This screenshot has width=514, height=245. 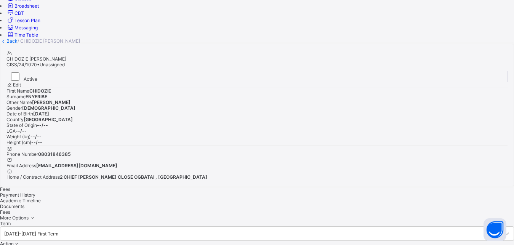 I want to click on span: CBT, so click(x=19, y=13).